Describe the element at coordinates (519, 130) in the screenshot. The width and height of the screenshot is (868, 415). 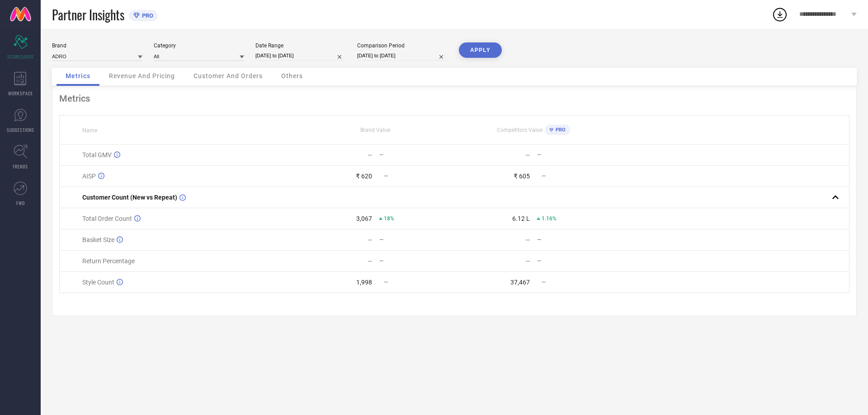
I see `span: Competitors Value` at that location.